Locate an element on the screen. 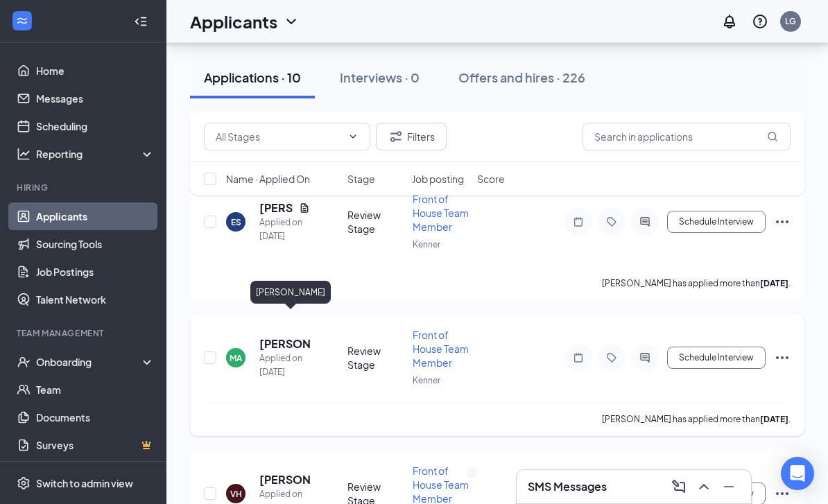 This screenshot has height=504, width=828. svg: WorkstreamLogo is located at coordinates (22, 21).